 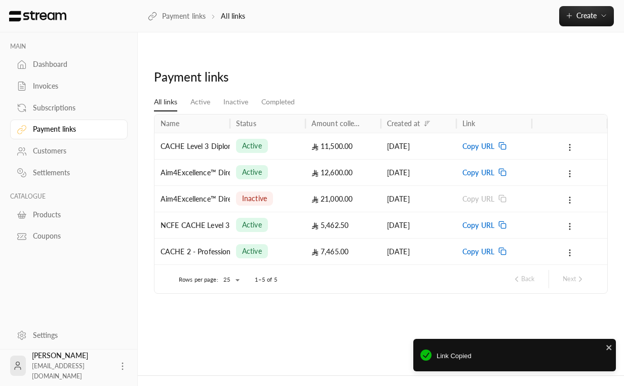 What do you see at coordinates (427, 124) in the screenshot?
I see `button: Sort` at bounding box center [427, 124].